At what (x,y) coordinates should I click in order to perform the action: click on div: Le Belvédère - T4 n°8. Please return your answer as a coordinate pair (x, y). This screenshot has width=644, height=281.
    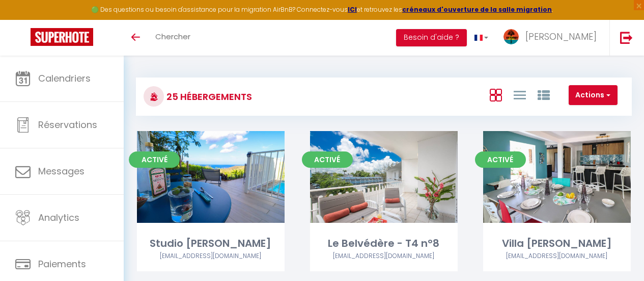
    Looking at the image, I should click on (384, 243).